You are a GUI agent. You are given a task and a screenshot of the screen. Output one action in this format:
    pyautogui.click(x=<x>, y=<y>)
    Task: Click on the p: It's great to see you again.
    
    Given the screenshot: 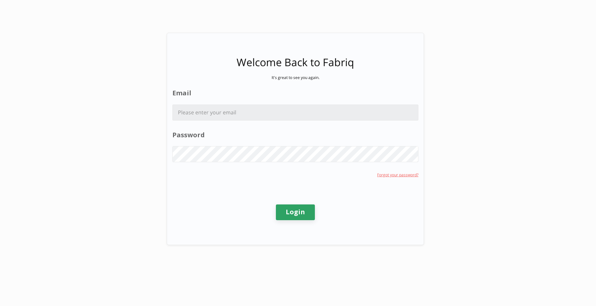 What is the action you would take?
    pyautogui.click(x=296, y=77)
    